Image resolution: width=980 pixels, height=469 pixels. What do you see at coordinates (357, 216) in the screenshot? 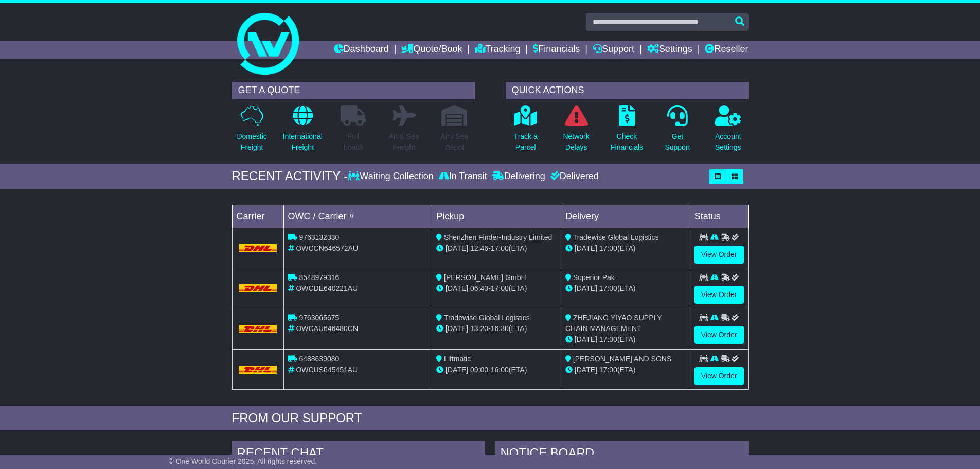
I see `td: OWC / Carrier #` at bounding box center [357, 216].